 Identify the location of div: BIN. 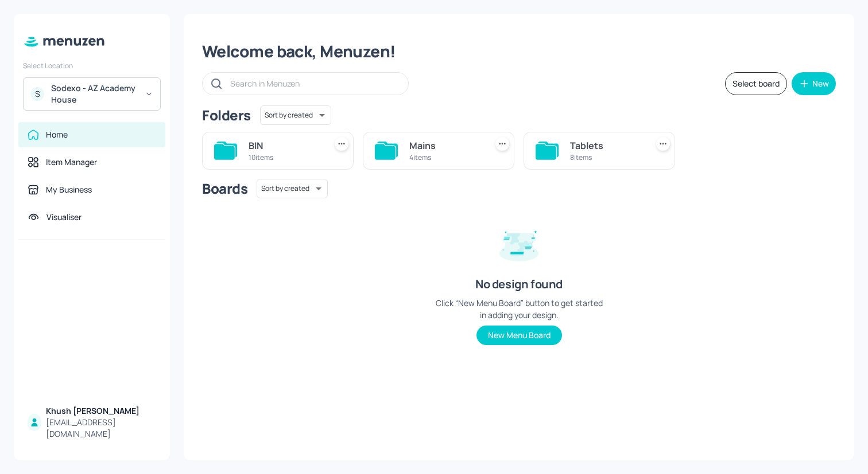
(284, 146).